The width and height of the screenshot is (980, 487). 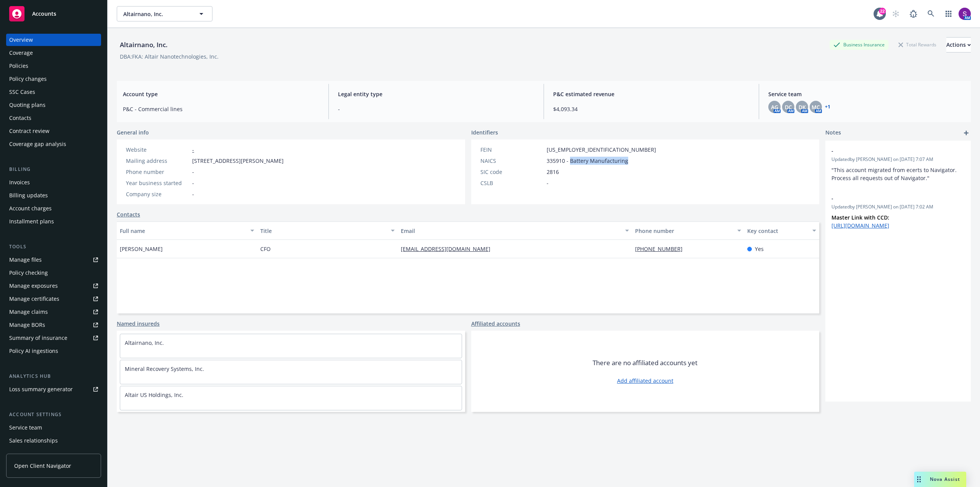 What do you see at coordinates (917, 45) in the screenshot?
I see `div: Total Rewards` at bounding box center [917, 45].